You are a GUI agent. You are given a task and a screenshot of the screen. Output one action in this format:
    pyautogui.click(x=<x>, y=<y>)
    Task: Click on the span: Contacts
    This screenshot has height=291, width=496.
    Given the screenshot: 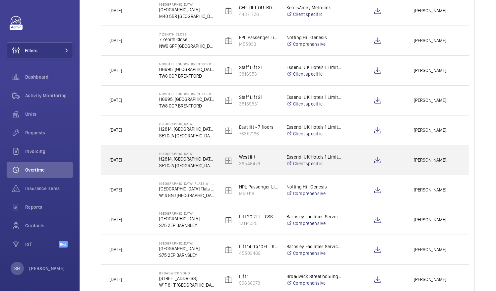 What is the action you would take?
    pyautogui.click(x=49, y=225)
    